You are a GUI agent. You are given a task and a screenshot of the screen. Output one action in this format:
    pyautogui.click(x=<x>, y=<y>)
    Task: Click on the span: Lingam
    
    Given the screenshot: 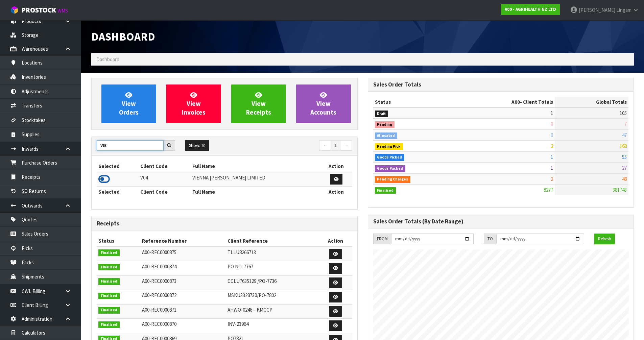 What is the action you would take?
    pyautogui.click(x=624, y=10)
    